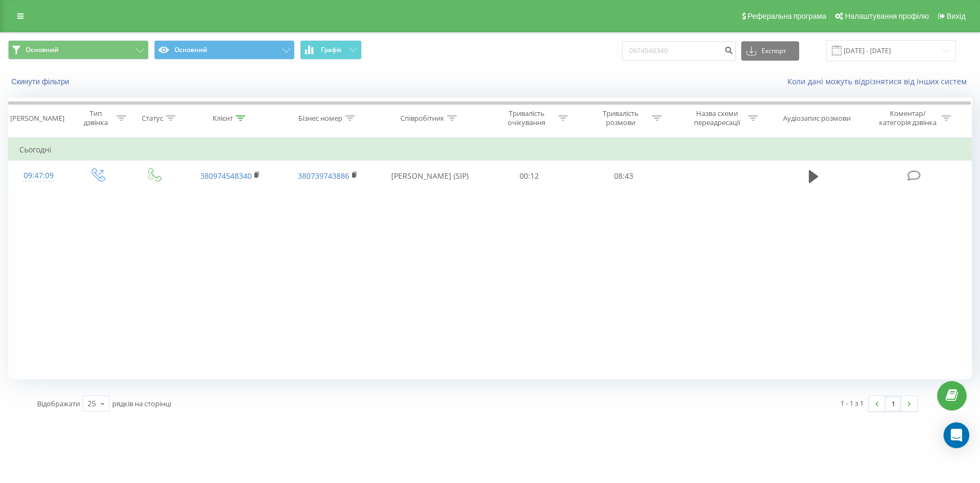  I want to click on button: Експорт, so click(770, 51).